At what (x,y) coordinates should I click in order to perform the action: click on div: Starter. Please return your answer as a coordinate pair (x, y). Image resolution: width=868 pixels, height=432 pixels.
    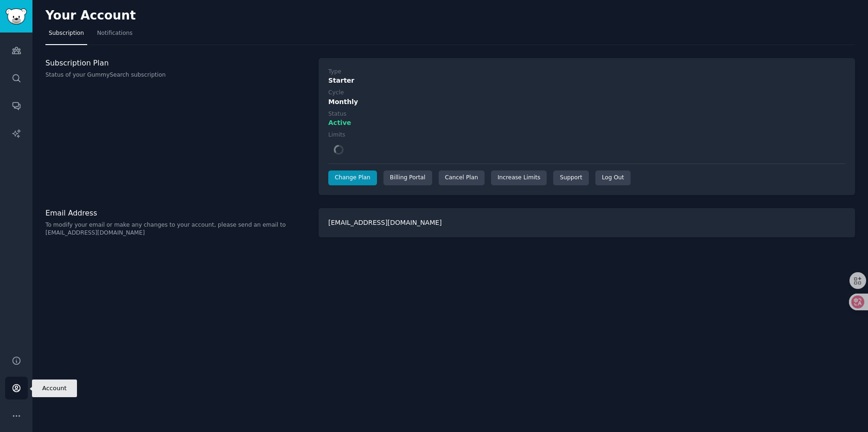
    Looking at the image, I should click on (587, 80).